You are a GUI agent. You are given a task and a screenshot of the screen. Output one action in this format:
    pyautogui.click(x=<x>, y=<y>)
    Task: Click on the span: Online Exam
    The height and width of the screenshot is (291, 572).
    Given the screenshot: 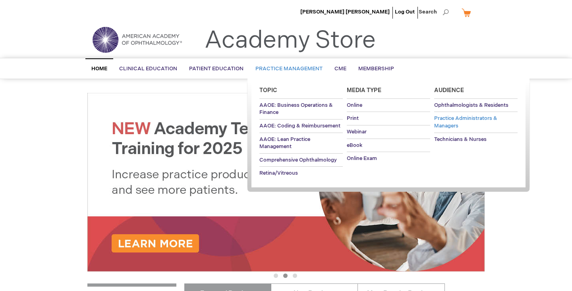 What is the action you would take?
    pyautogui.click(x=362, y=158)
    